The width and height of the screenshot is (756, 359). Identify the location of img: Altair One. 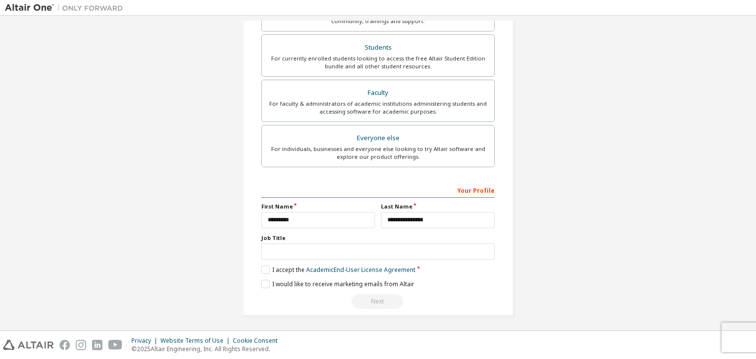
(66, 8).